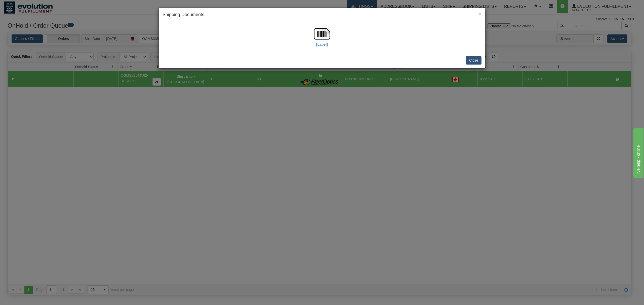 Image resolution: width=644 pixels, height=305 pixels. What do you see at coordinates (322, 39) in the screenshot?
I see `a: [Label]` at bounding box center [322, 39].